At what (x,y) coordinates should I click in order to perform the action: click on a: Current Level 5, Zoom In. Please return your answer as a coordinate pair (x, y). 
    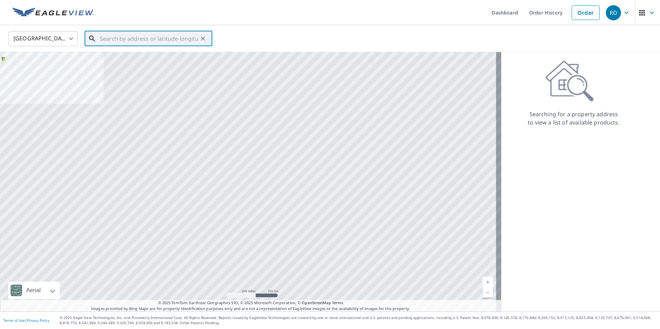
    Looking at the image, I should click on (487, 282).